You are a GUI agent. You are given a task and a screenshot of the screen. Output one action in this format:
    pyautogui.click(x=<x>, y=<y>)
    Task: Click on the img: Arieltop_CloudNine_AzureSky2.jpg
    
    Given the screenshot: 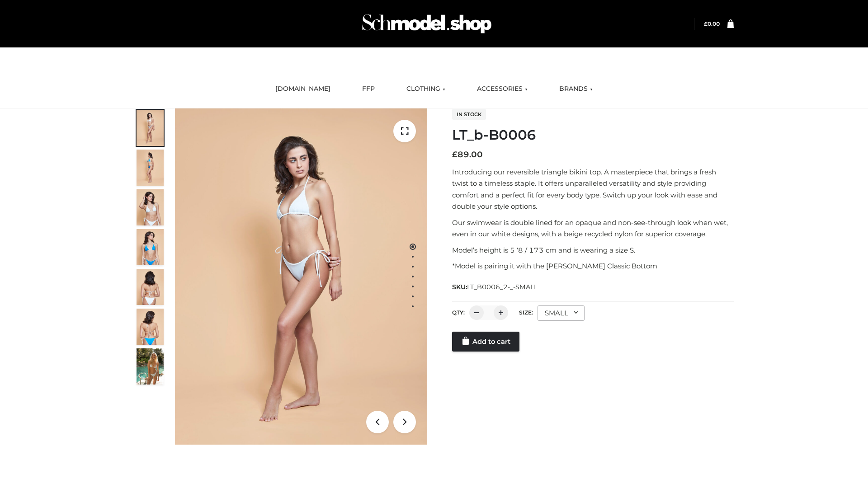 What is the action you would take?
    pyautogui.click(x=150, y=366)
    